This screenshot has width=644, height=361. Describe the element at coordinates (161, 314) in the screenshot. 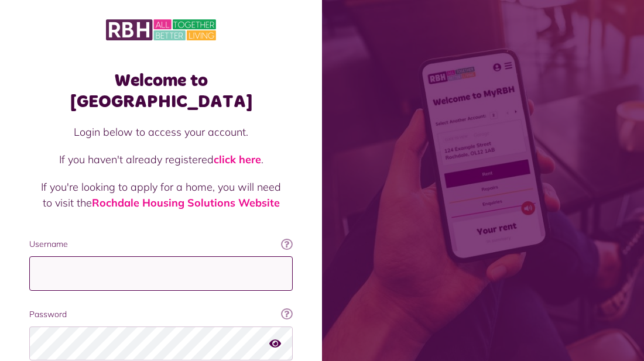

I see `label: Password` at that location.